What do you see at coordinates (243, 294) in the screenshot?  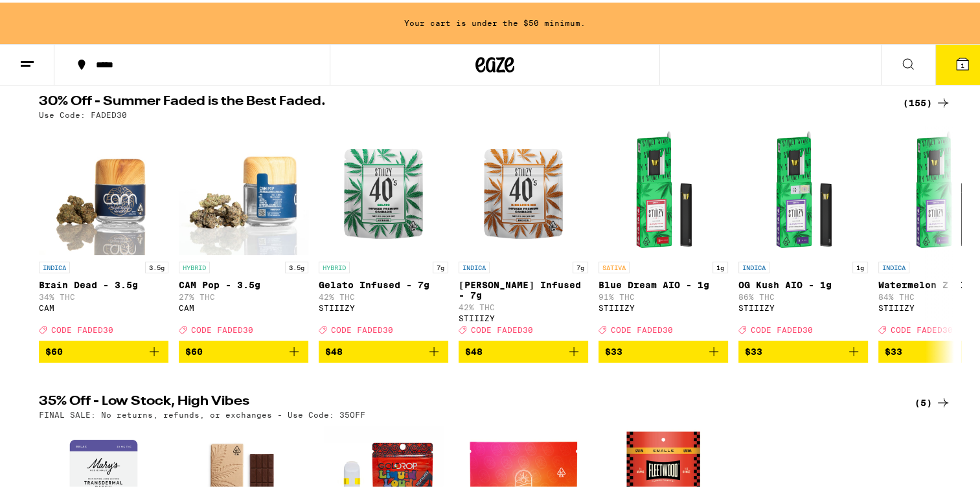 I see `p: 27% THC` at bounding box center [243, 294].